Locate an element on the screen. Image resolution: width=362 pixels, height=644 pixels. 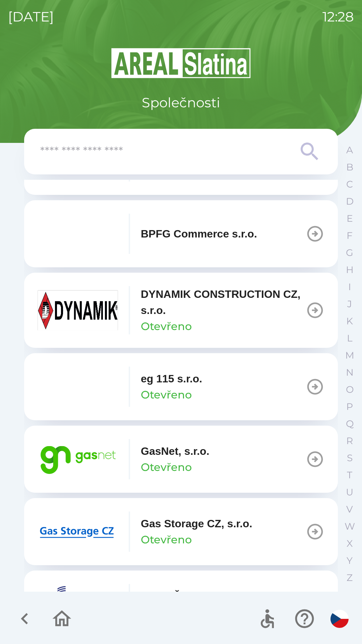
p: A is located at coordinates (349, 150).